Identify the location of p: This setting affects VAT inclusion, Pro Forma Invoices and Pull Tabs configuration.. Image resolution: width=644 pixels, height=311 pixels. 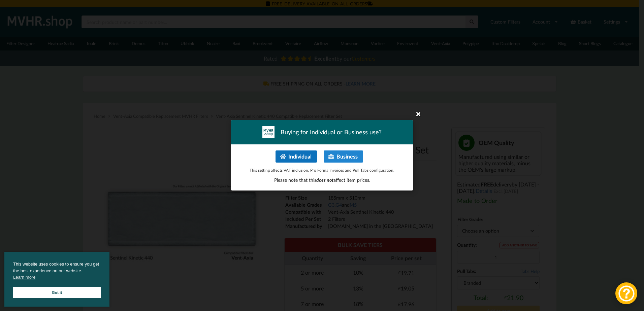
(322, 170).